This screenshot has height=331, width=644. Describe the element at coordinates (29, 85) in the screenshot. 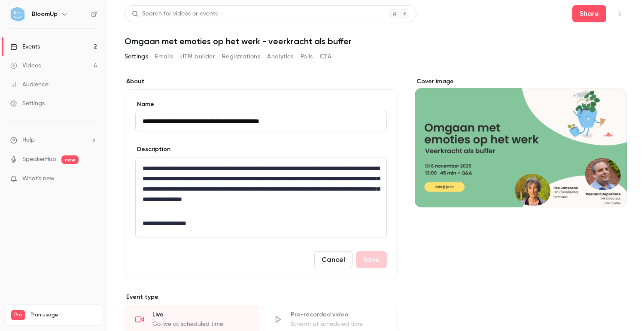

I see `div: Audience` at that location.